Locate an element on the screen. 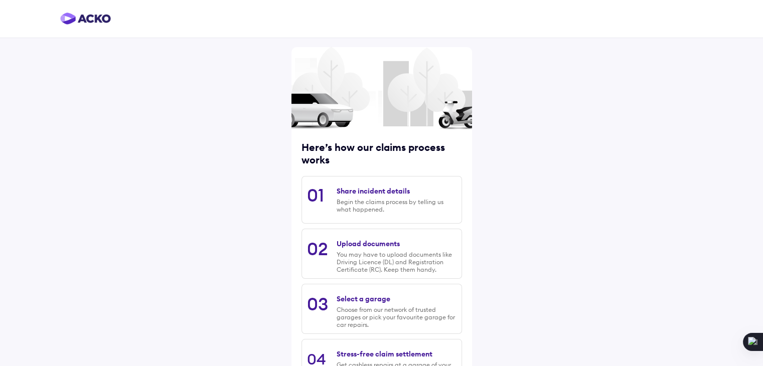 This screenshot has height=366, width=763. img: car and scooter is located at coordinates (382, 110).